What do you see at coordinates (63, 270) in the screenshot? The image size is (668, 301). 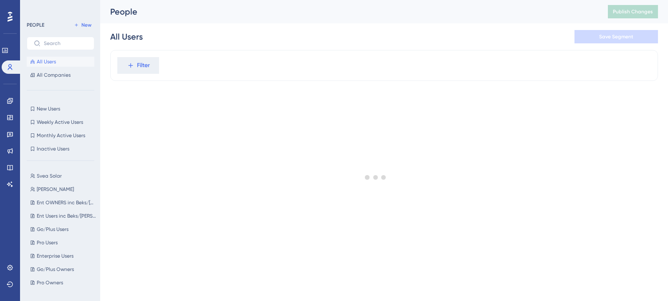 I see `button: Go/Plus Owners` at bounding box center [63, 270].